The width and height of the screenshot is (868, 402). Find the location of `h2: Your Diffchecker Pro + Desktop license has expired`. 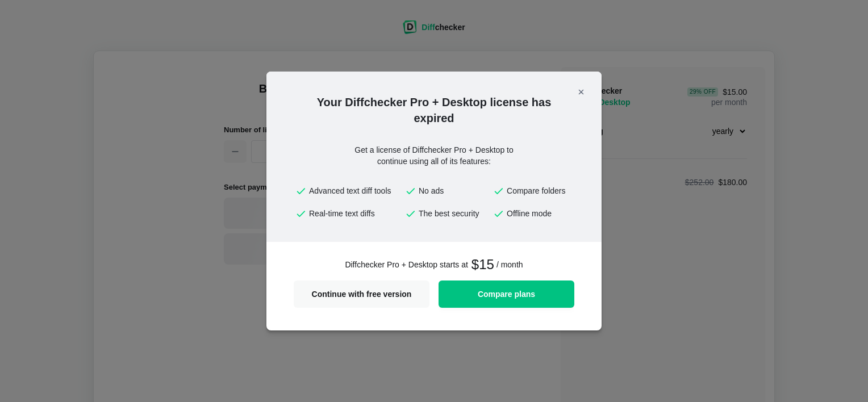

h2: Your Diffchecker Pro + Desktop license has expired is located at coordinates (434, 110).